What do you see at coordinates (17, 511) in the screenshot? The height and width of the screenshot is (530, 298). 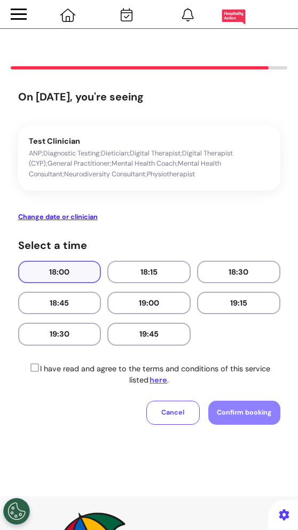 I see `button: Open Preferences` at bounding box center [17, 511].